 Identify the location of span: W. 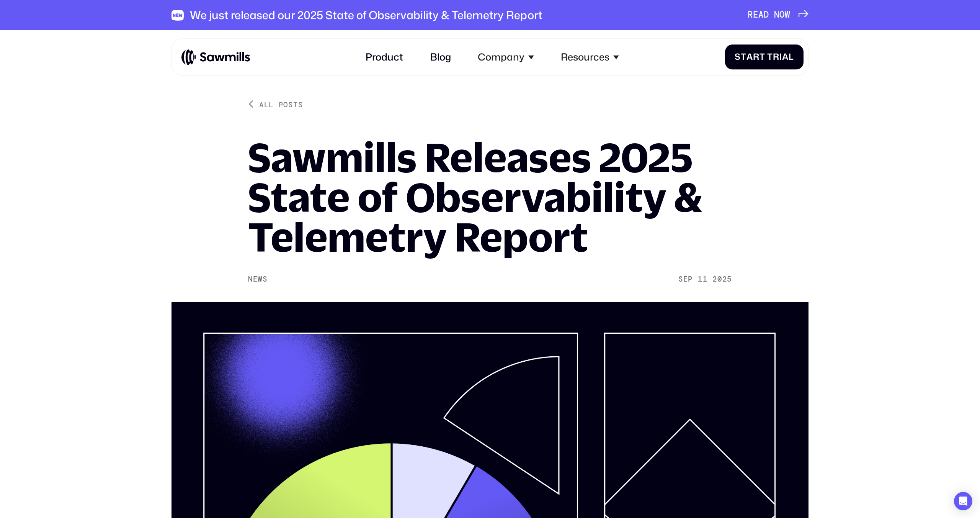
(787, 15).